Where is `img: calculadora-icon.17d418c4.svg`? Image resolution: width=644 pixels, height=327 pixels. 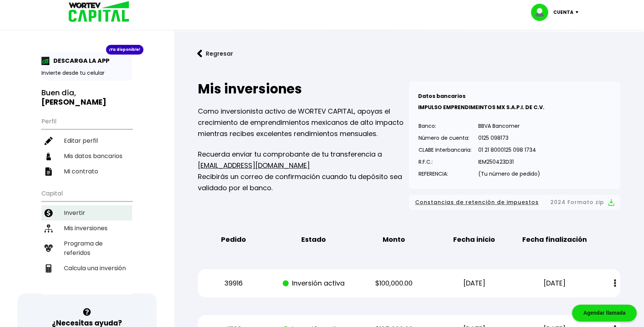 img: calculadora-icon.17d418c4.svg is located at coordinates (49, 268).